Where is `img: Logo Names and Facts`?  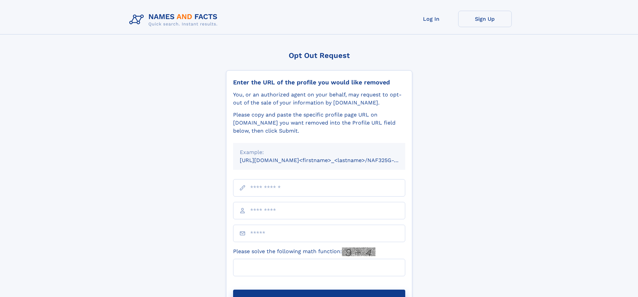 img: Logo Names and Facts is located at coordinates (175, 20).